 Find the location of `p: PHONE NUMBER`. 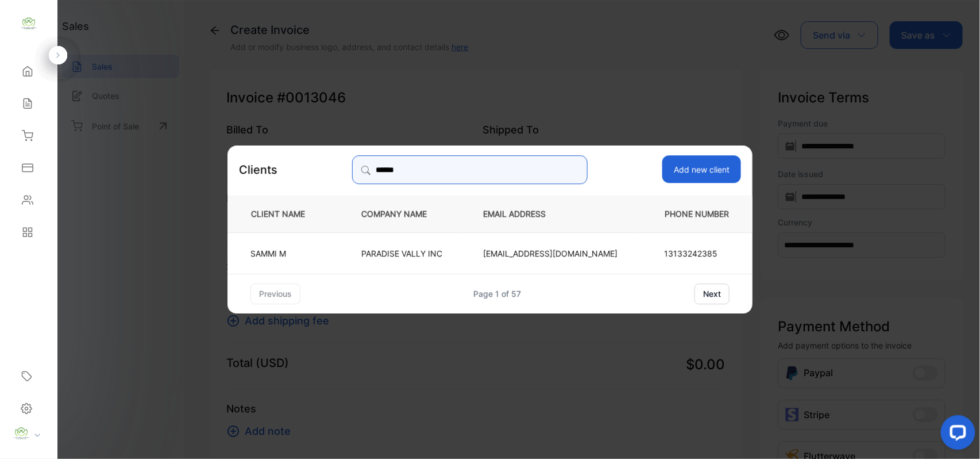

p: PHONE NUMBER is located at coordinates (695, 214).